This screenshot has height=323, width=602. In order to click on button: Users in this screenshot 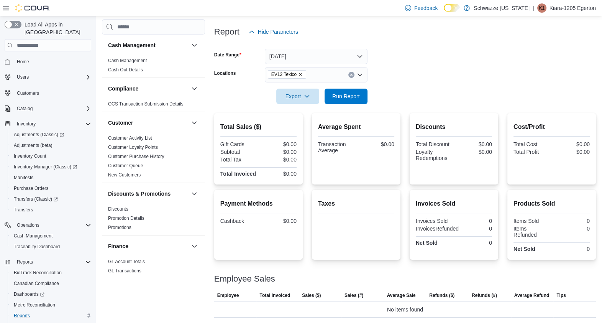, I will do `click(48, 77)`.